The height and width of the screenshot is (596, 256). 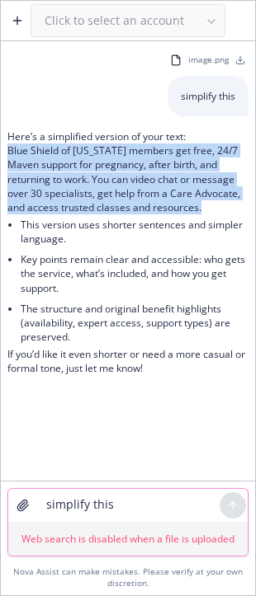 What do you see at coordinates (17, 21) in the screenshot?
I see `button: Create a new chat` at bounding box center [17, 21].